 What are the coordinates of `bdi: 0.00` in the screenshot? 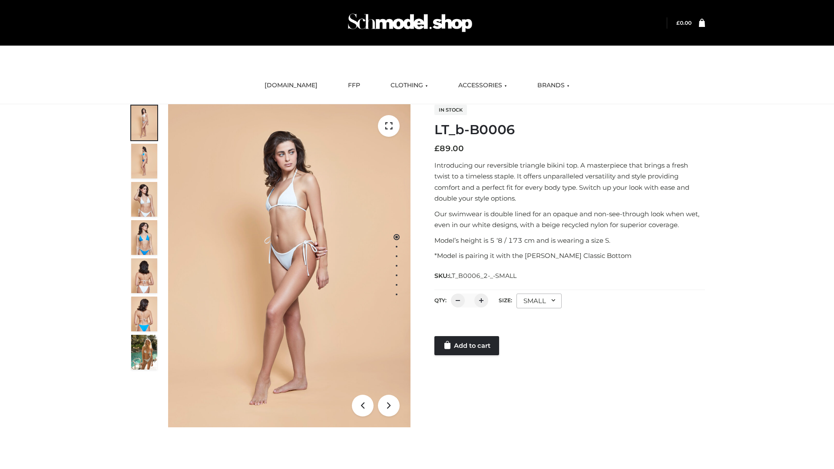 It's located at (684, 23).